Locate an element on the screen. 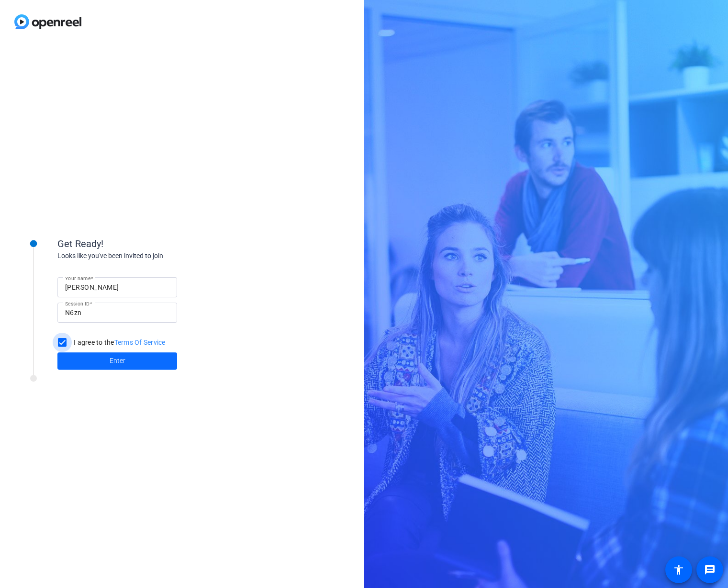 This screenshot has width=728, height=588. label: I agree to the is located at coordinates (119, 342).